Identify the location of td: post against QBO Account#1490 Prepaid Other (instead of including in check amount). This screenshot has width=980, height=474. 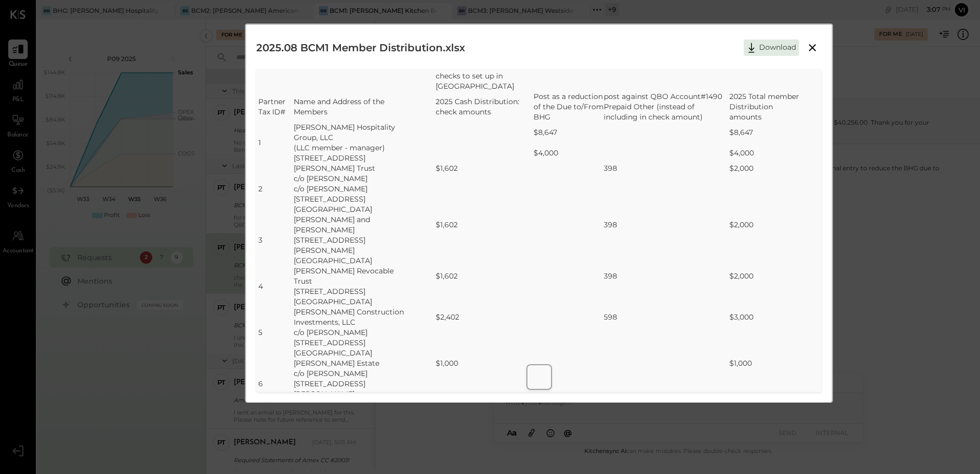
(666, 107).